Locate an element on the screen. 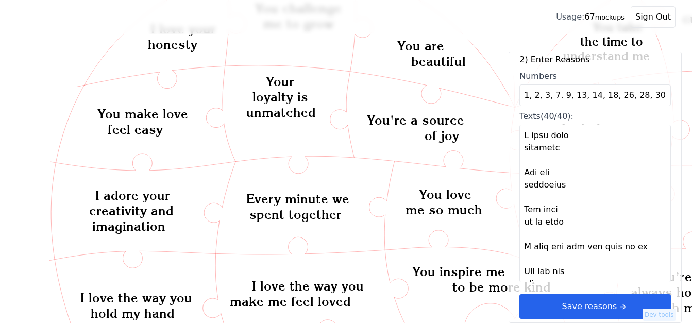 This screenshot has height=323, width=692. div: Numbers is located at coordinates (595, 76).